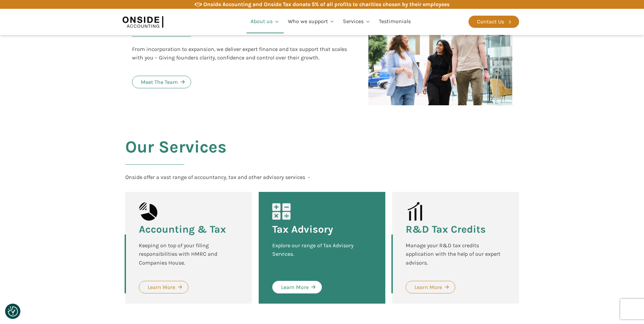 This screenshot has height=324, width=644. What do you see at coordinates (13, 311) in the screenshot?
I see `button: Consent Preferences` at bounding box center [13, 311].